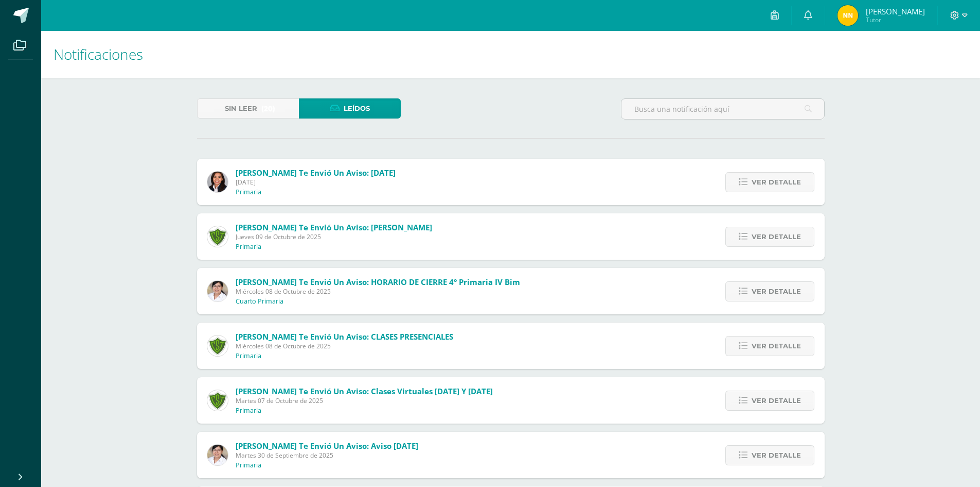 The image size is (980, 487). What do you see at coordinates (896, 20) in the screenshot?
I see `span: Tutor` at bounding box center [896, 20].